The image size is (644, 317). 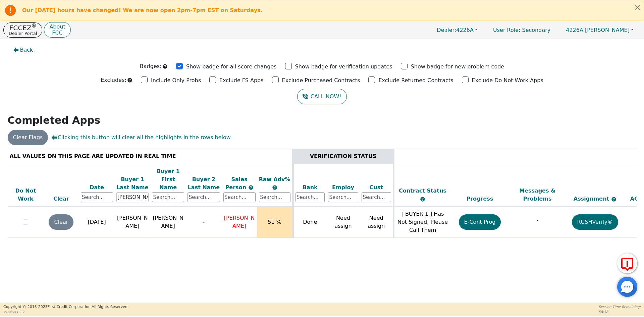 What do you see at coordinates (458, 67) in the screenshot?
I see `p: Show badge for new problem code` at bounding box center [458, 67].